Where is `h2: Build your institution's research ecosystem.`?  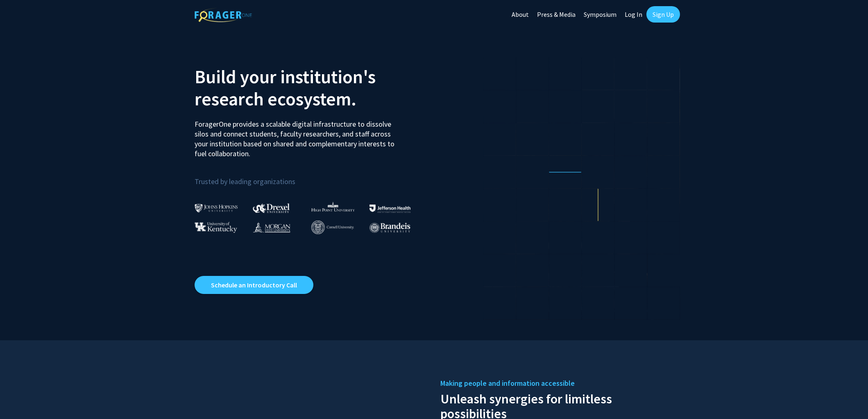
h2: Build your institution's research ecosystem. is located at coordinates (311, 88).